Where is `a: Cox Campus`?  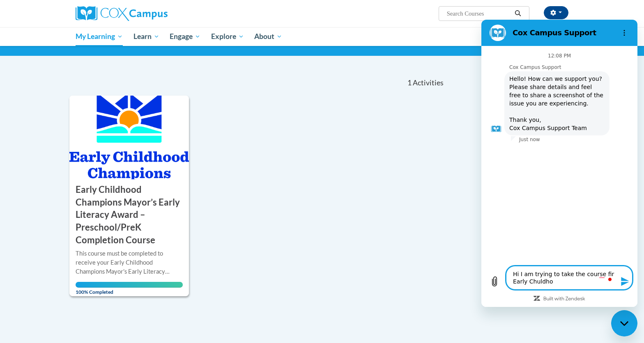 a: Cox Campus is located at coordinates (154, 14).